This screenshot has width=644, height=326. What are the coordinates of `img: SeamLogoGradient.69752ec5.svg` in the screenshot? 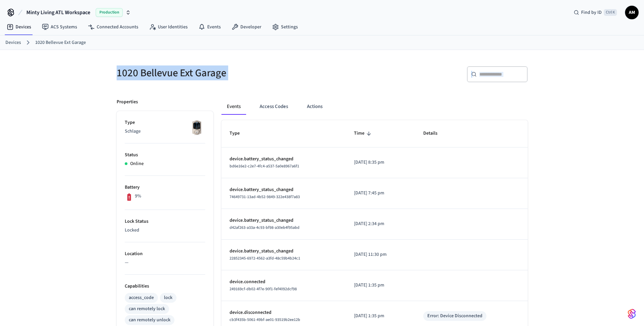 It's located at (632, 314).